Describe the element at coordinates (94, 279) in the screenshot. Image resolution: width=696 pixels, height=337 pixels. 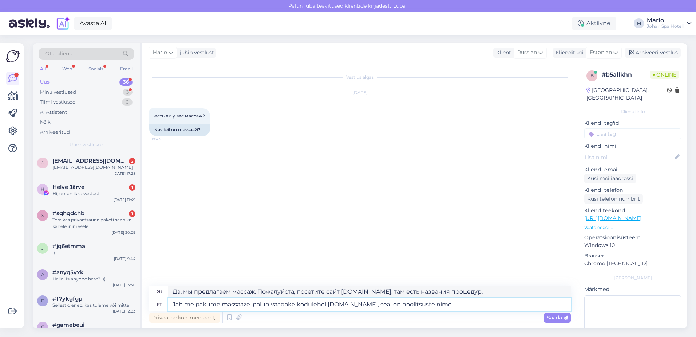
I see `div: Hello! Is anyone here? :))` at that location.